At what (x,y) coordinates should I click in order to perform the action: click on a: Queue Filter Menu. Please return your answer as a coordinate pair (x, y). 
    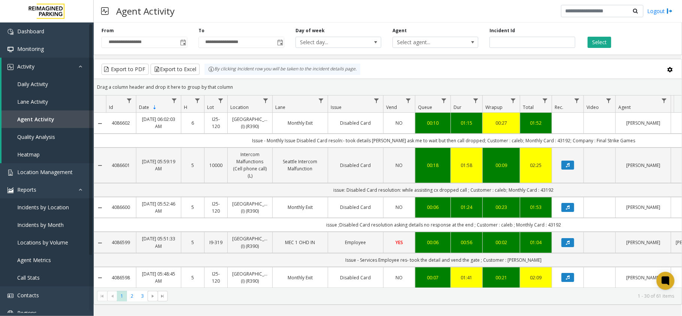
    Looking at the image, I should click on (444, 100).